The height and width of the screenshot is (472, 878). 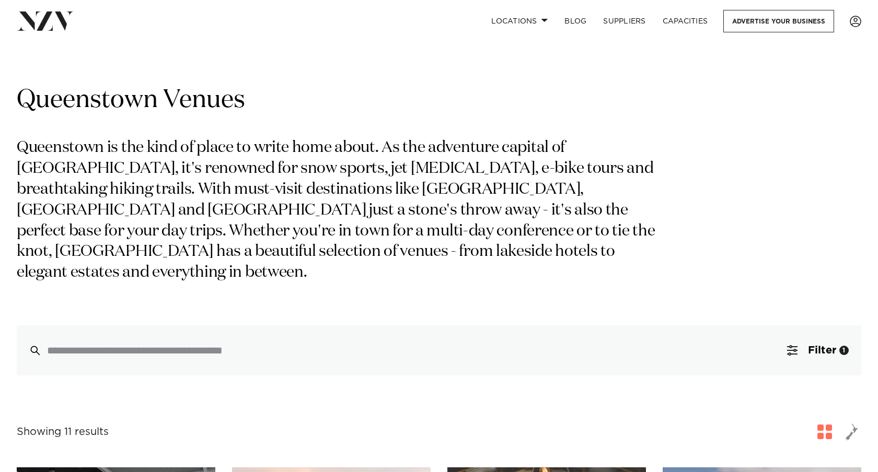 I want to click on h1: Queenstown Venues, so click(x=439, y=100).